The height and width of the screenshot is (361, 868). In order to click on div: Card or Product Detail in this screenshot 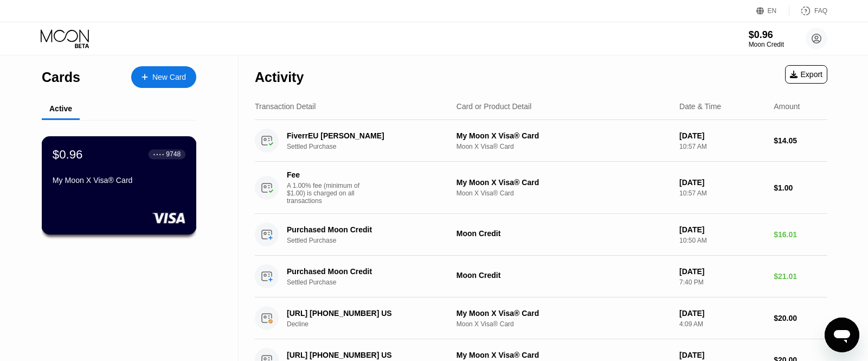, I will do `click(494, 106)`.